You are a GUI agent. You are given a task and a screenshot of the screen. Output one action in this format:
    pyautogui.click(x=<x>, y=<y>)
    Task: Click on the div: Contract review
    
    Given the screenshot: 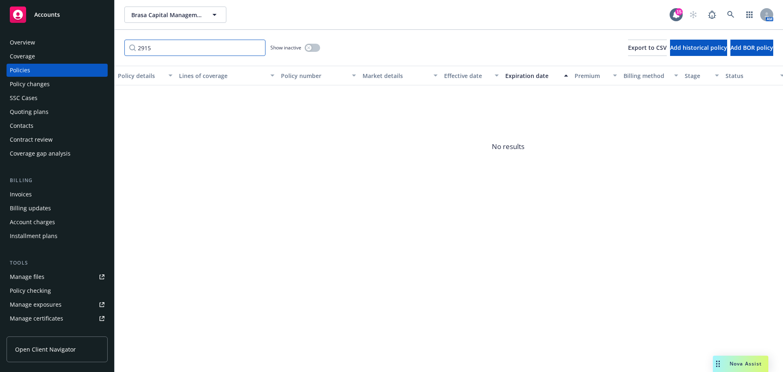 What is the action you would take?
    pyautogui.click(x=31, y=139)
    